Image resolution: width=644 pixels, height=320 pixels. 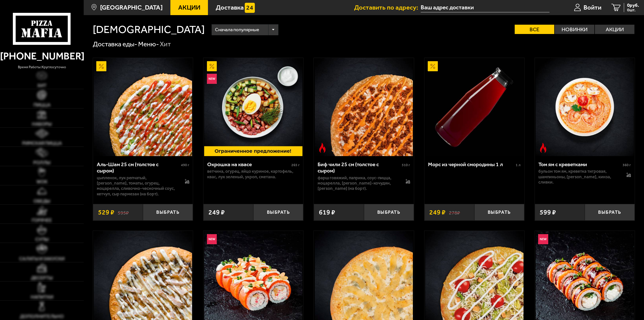 I want to click on a: Острое блюдоБиф чили 25 см (толстое с сыром), so click(x=364, y=107).